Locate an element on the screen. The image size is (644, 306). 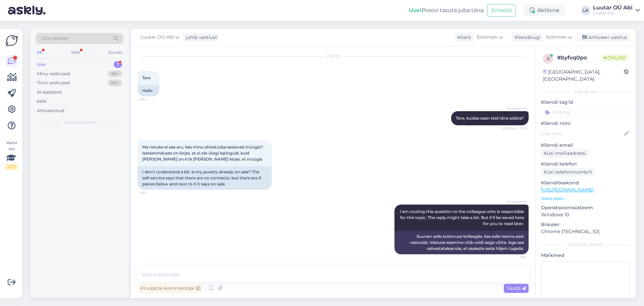
div: Arhiveeritud is located at coordinates (51, 111).